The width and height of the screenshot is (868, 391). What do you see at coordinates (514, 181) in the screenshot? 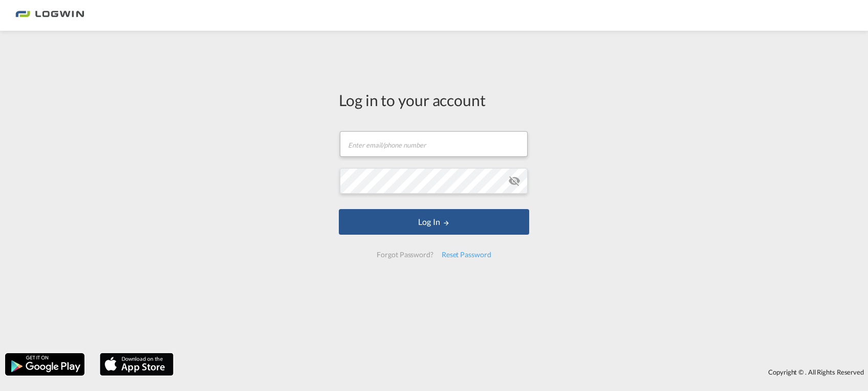
I see `md-icon: icon-eye-off` at bounding box center [514, 181].